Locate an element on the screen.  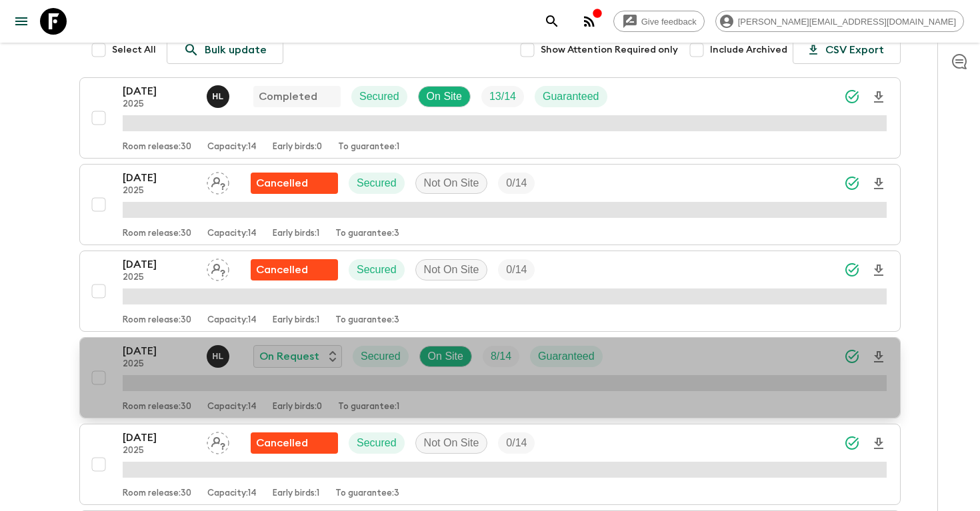
p: 13 / 14 is located at coordinates (503, 96).